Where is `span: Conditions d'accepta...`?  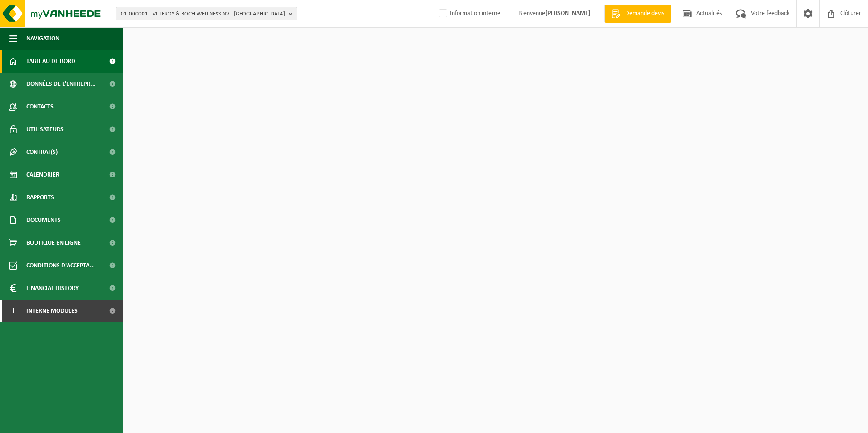 span: Conditions d'accepta... is located at coordinates (61, 266).